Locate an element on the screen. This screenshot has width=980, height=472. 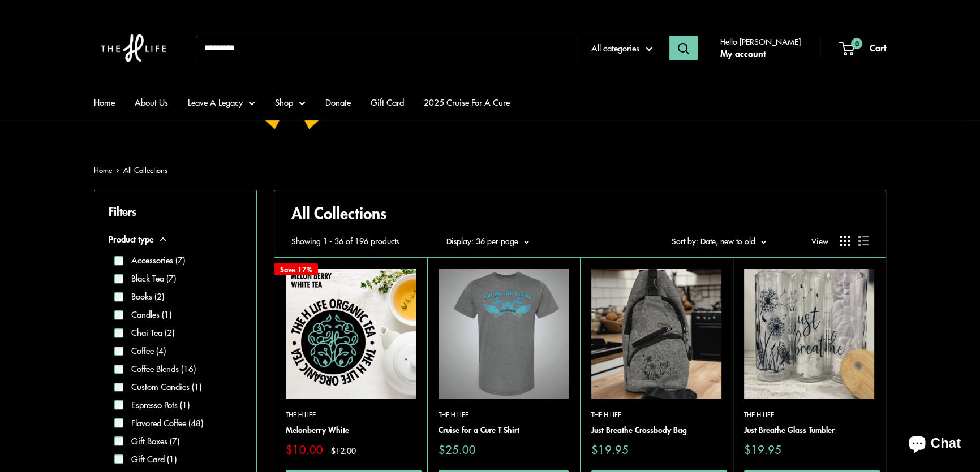
input: Search... is located at coordinates (385, 49).